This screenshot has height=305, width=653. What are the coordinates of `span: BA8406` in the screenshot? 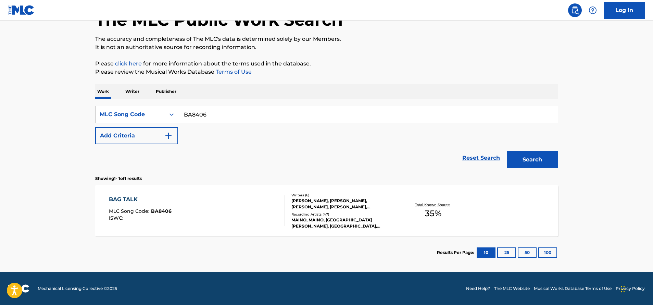 It's located at (161, 211).